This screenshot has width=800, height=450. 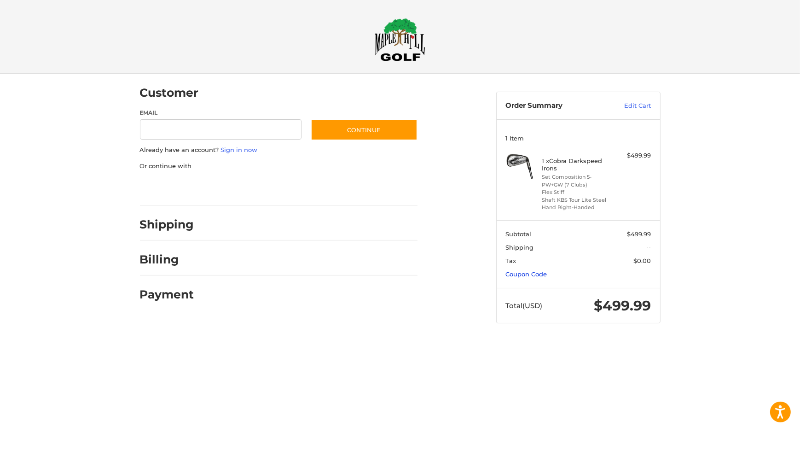 I want to click on h2: Billing, so click(x=167, y=259).